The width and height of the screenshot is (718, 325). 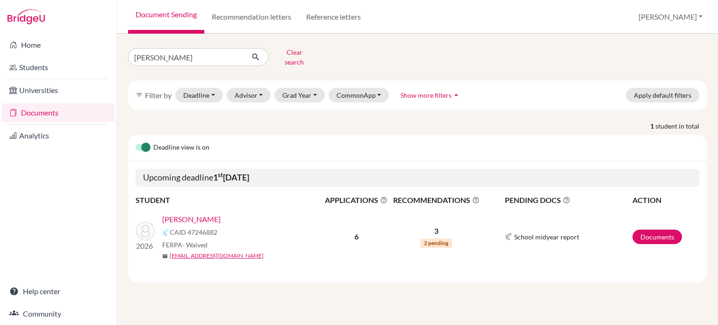 What do you see at coordinates (194, 232) in the screenshot?
I see `span: CAID 47246882` at bounding box center [194, 232].